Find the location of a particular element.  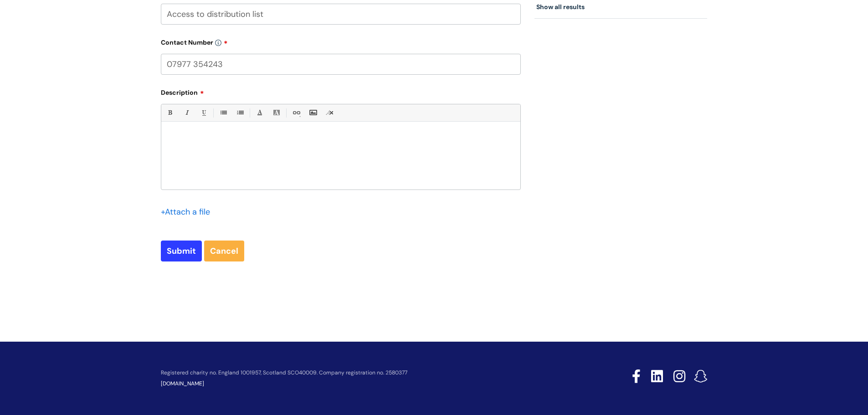

a: • Unordered List (Ctrl-Shift-7) is located at coordinates (223, 112).